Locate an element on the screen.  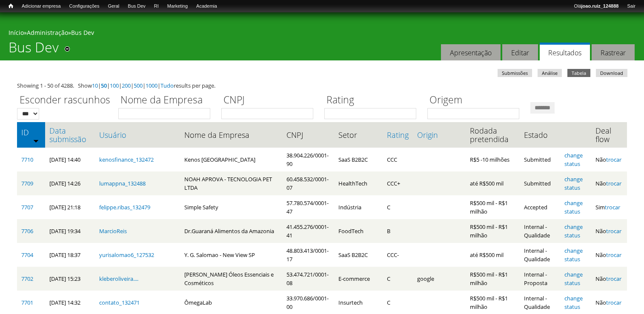
a: Submissões is located at coordinates (514, 73).